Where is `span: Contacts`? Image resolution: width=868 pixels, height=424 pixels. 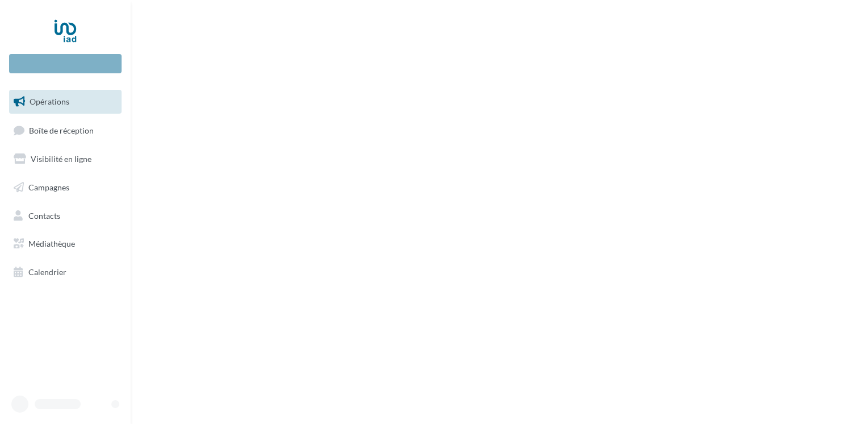
span: Contacts is located at coordinates (44, 215).